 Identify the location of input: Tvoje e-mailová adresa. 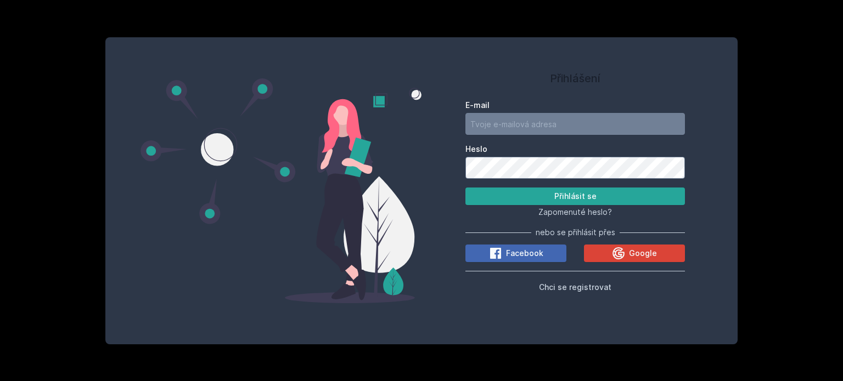
(575, 124).